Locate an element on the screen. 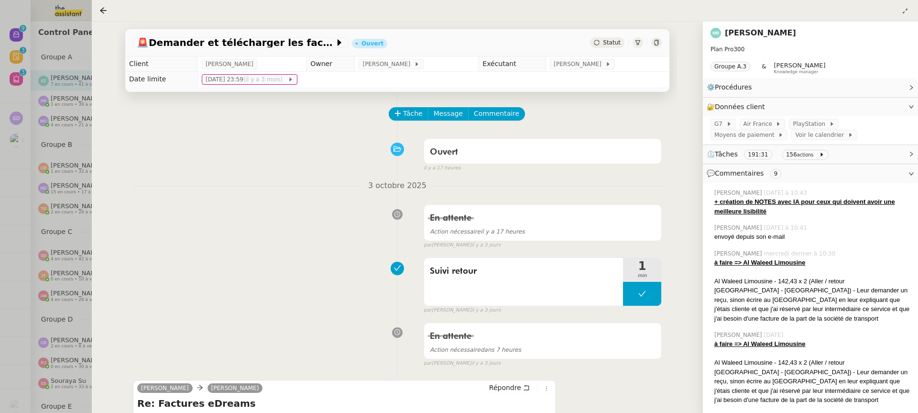 The width and height of the screenshot is (918, 413). span: Message is located at coordinates (448, 113).